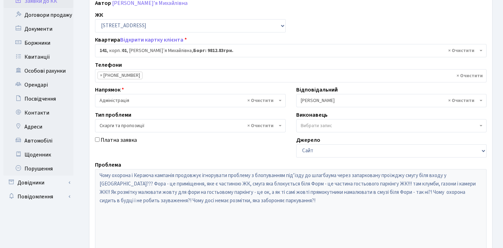 Image resolution: width=503 pixels, height=248 pixels. Describe the element at coordinates (99, 15) in the screenshot. I see `label: ЖК` at that location.